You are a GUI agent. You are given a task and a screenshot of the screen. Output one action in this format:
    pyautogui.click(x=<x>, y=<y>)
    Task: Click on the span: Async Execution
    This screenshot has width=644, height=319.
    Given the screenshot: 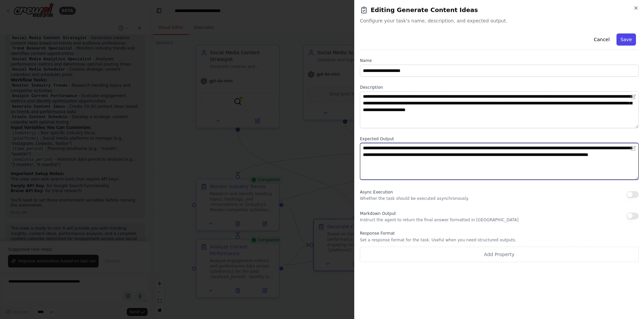 What is the action you would take?
    pyautogui.click(x=377, y=192)
    